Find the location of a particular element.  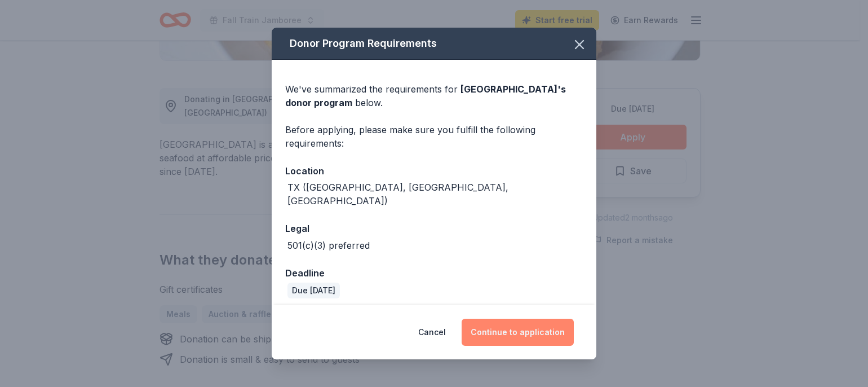

div: Before applying, please make sure you fulfill the following requirements: is located at coordinates (434, 136).